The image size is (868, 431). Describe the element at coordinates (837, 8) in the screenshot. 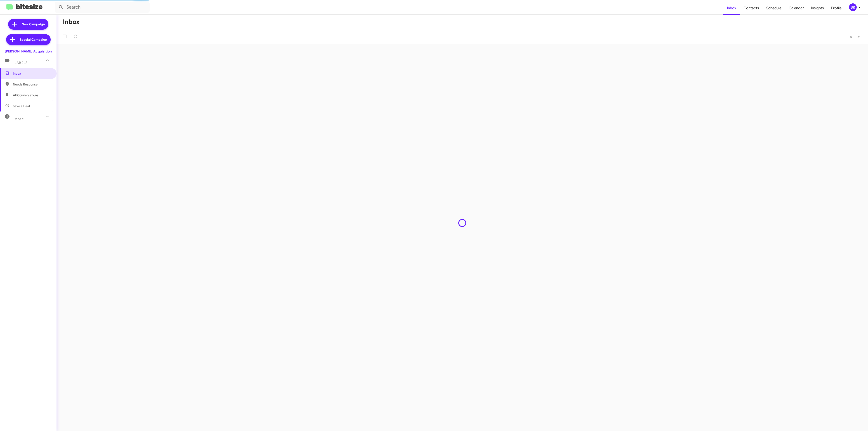

I see `a: Profile` at that location.